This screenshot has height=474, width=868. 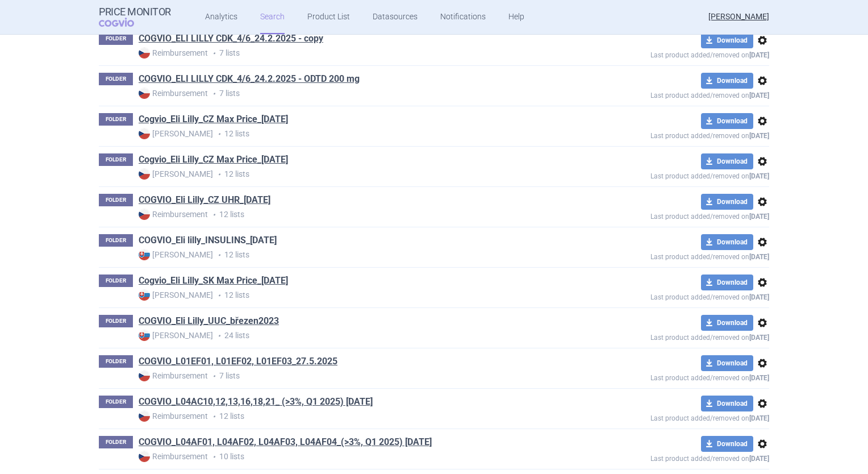 I want to click on h1: COGVIO_Eli Lilly_UUC_březen2023, so click(x=209, y=322).